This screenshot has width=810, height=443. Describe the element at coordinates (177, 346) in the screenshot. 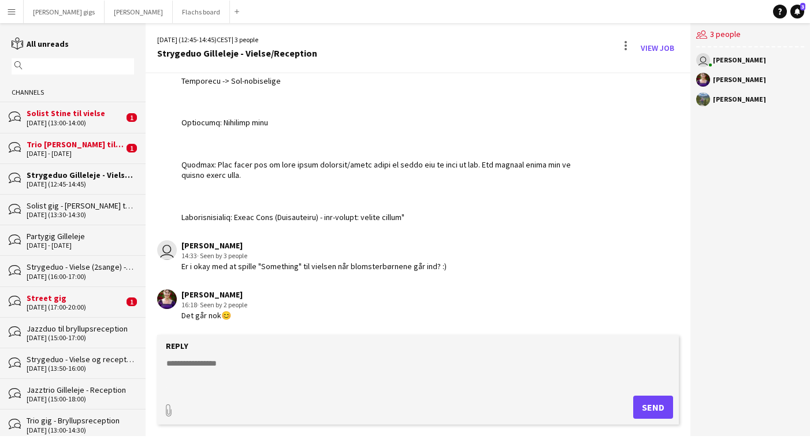

I see `label: Reply` at that location.